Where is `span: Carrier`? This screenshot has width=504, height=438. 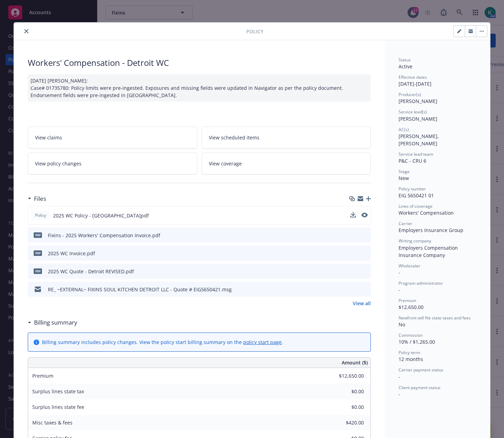 span: Carrier is located at coordinates (406, 223).